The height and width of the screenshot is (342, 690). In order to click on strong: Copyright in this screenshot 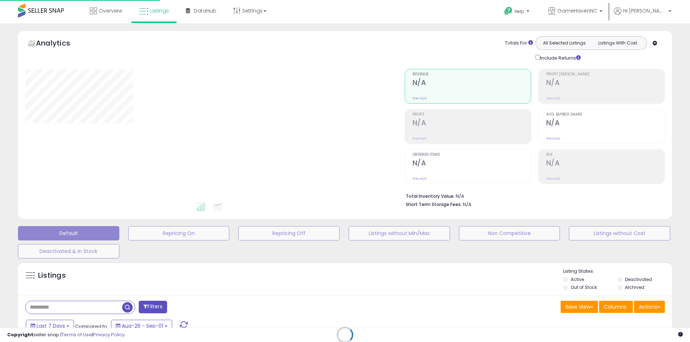, I will do `click(20, 335)`.